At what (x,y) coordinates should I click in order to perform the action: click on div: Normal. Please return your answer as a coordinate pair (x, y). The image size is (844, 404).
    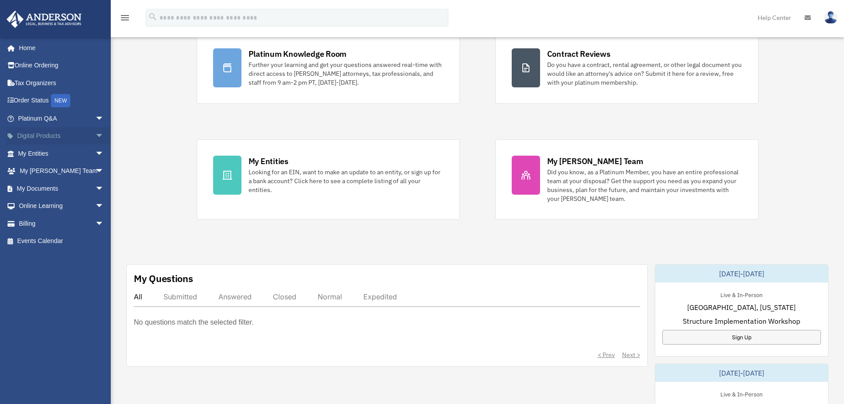
    Looking at the image, I should click on (330, 296).